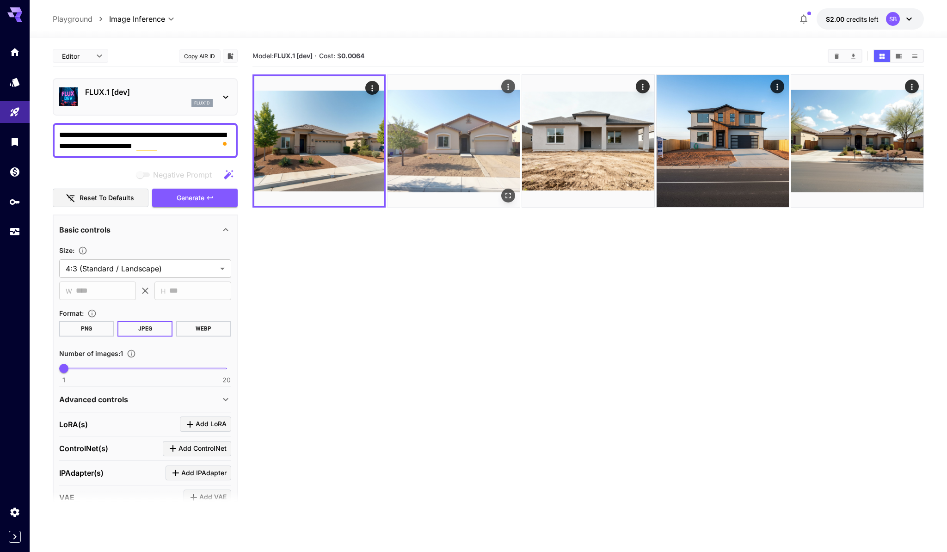  What do you see at coordinates (862, 19) in the screenshot?
I see `span: credits left` at bounding box center [862, 19].